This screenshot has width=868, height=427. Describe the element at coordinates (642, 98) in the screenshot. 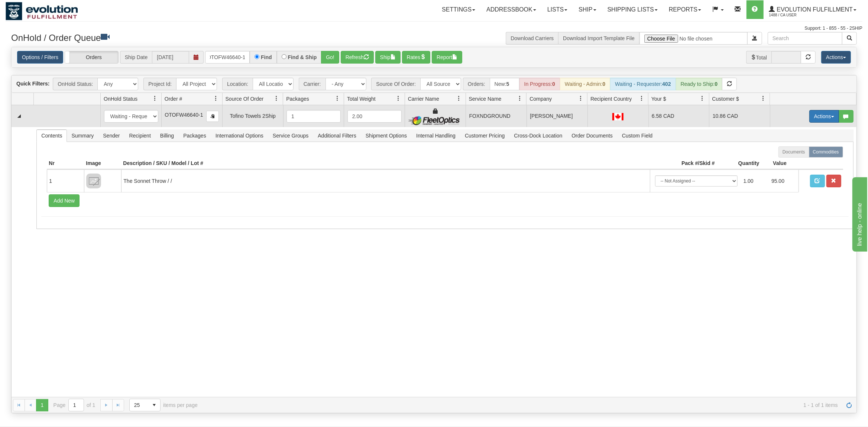

I see `a: Recipient Country filter column settings` at that location.